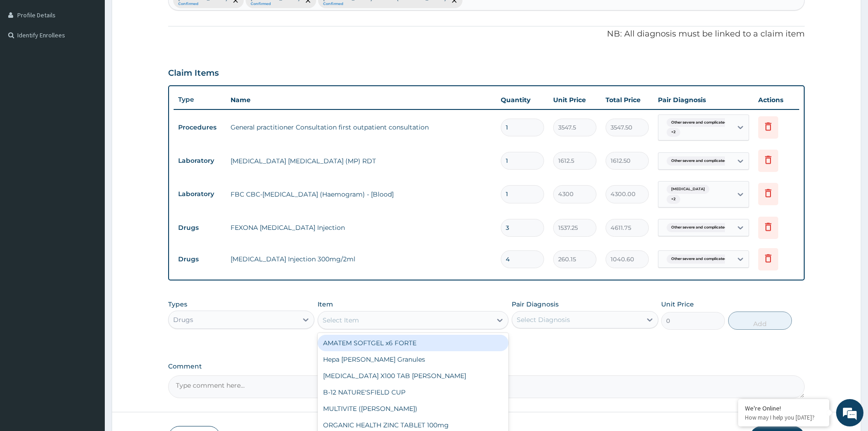 This screenshot has width=868, height=431. What do you see at coordinates (27, 57) in the screenshot?
I see `img: d_794563401_company_1708531726252_794563401` at bounding box center [27, 57].